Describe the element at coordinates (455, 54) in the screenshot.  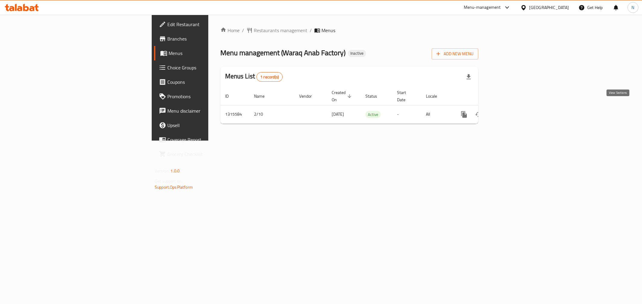
I see `button: Add New Menu` at that location.